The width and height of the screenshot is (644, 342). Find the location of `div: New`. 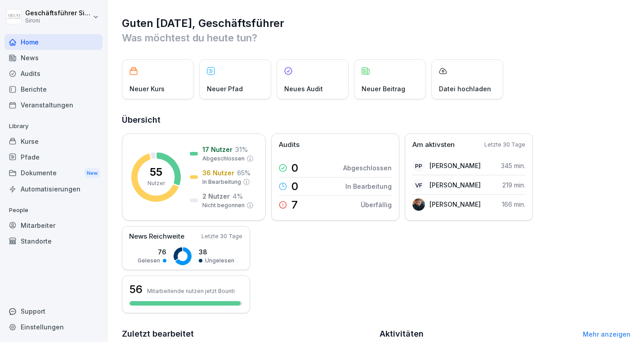

div: New is located at coordinates (92, 173).